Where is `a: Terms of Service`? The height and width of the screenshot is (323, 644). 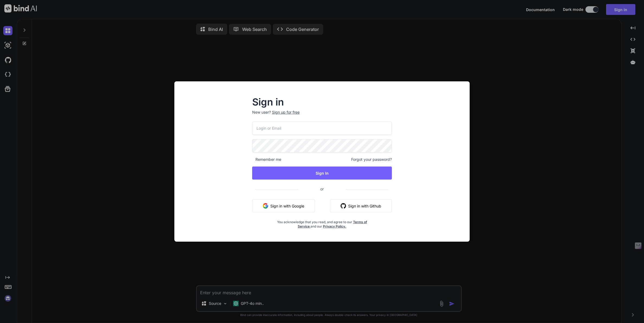 a: Terms of Service is located at coordinates (332, 224).